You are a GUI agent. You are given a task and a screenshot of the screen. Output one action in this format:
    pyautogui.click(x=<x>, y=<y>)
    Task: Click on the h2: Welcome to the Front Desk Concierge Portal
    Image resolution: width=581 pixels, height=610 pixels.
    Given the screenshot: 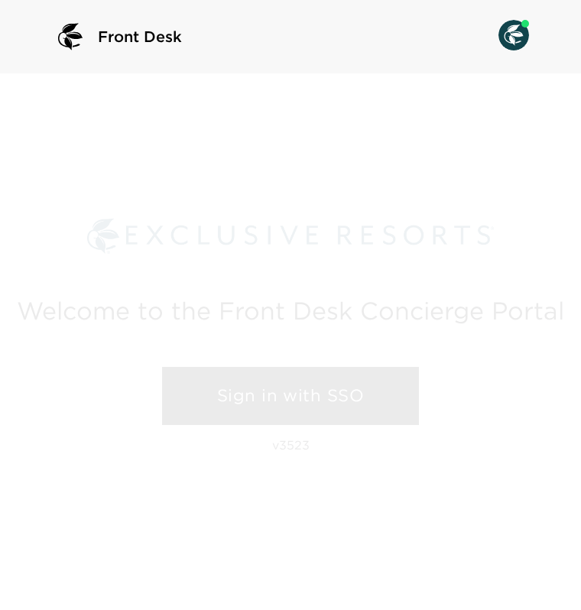 What is the action you would take?
    pyautogui.click(x=291, y=311)
    